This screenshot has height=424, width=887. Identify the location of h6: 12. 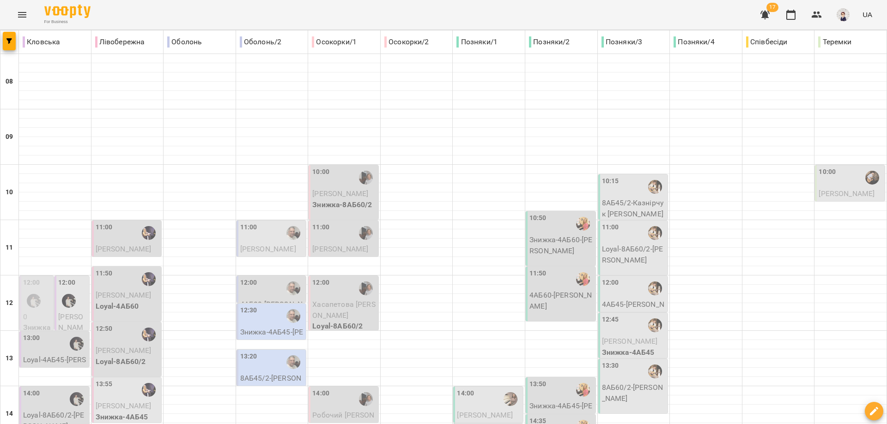
(9, 303).